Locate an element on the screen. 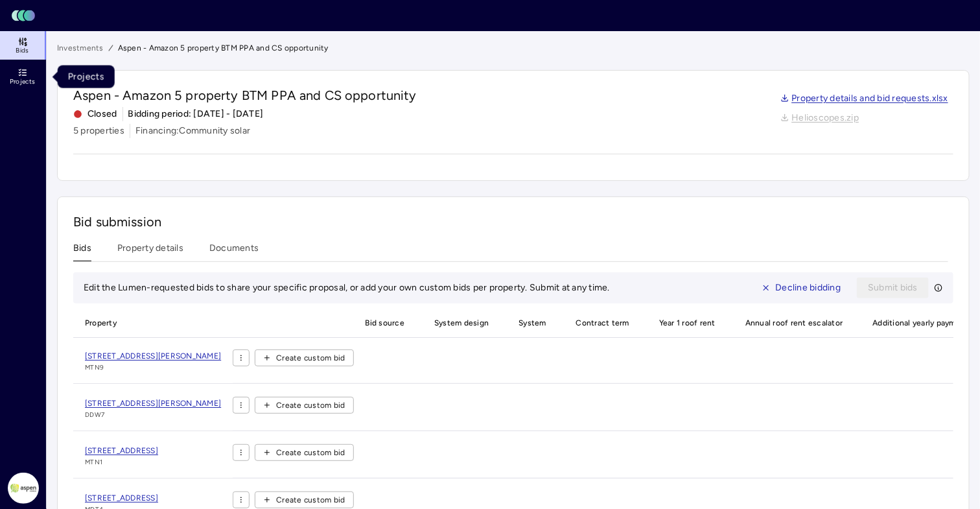  span: Decline bidding is located at coordinates (808, 288).